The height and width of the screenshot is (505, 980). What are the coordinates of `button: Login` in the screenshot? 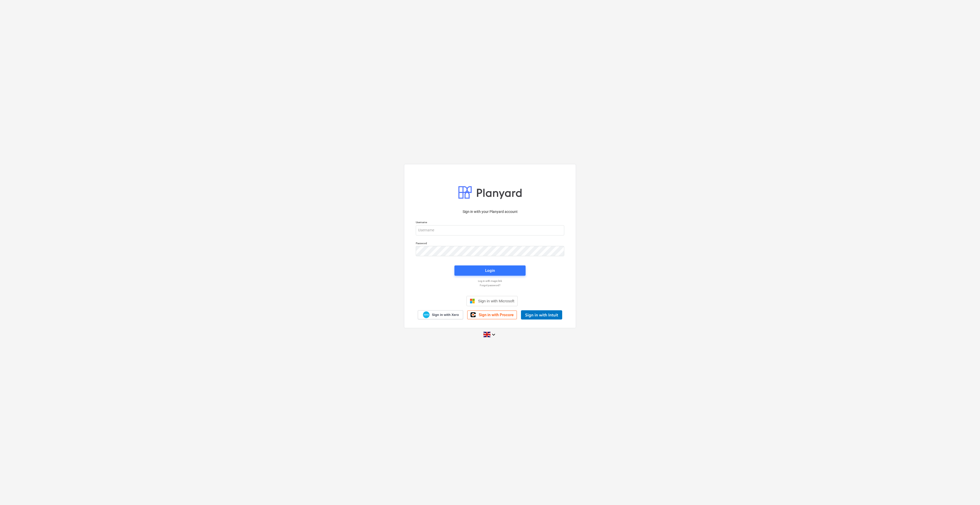 It's located at (490, 271).